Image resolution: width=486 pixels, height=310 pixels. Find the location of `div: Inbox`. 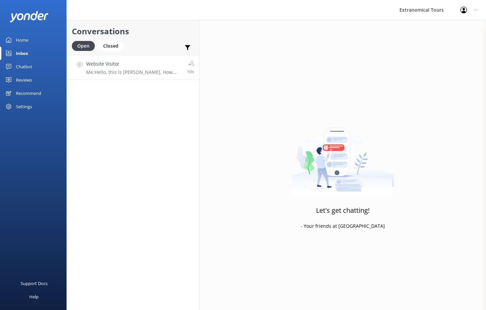

div: Inbox is located at coordinates (22, 53).